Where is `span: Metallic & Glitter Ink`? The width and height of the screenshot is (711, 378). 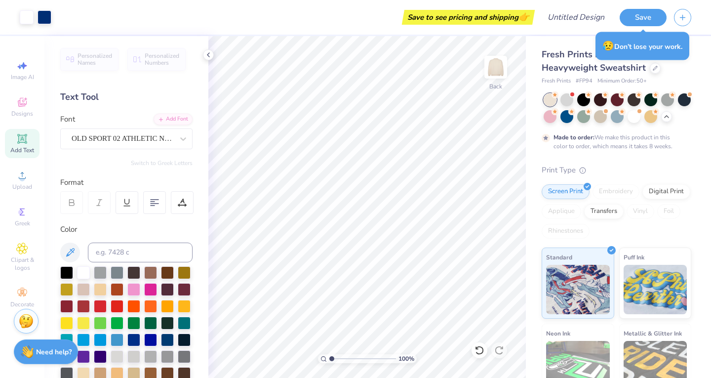 span: Metallic & Glitter Ink is located at coordinates (653, 333).